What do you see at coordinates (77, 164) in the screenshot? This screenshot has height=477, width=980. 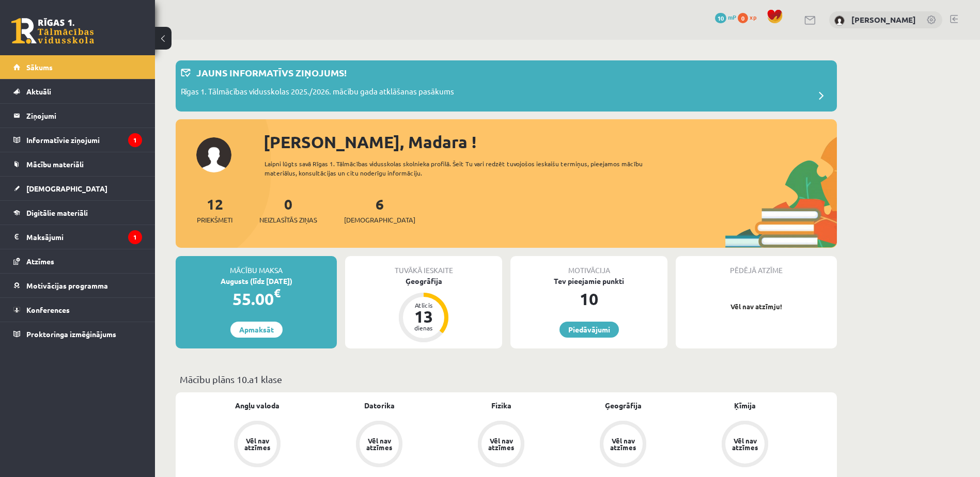 I see `a: Mācību materiāli` at bounding box center [77, 164].